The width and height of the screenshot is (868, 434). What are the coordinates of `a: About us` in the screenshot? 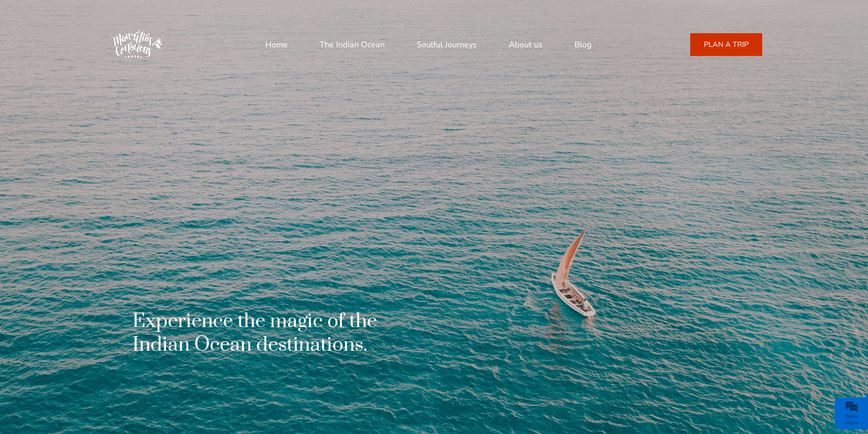 It's located at (525, 44).